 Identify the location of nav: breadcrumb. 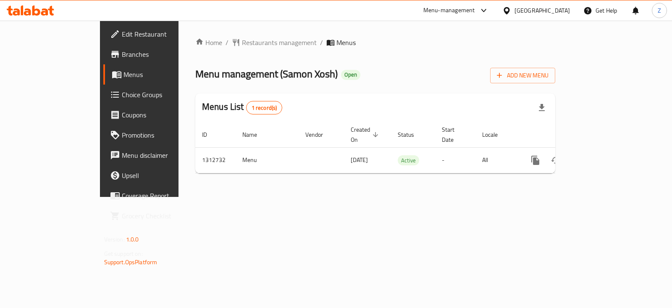
(375, 42).